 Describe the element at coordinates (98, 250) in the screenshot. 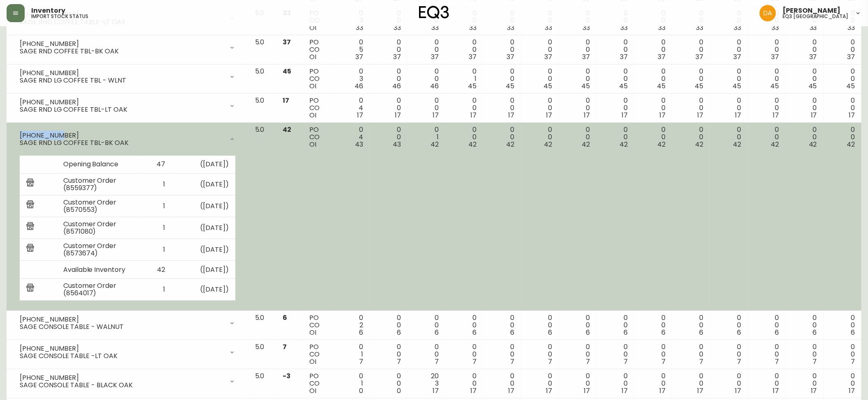

I see `td: Customer Order (8573674)` at that location.